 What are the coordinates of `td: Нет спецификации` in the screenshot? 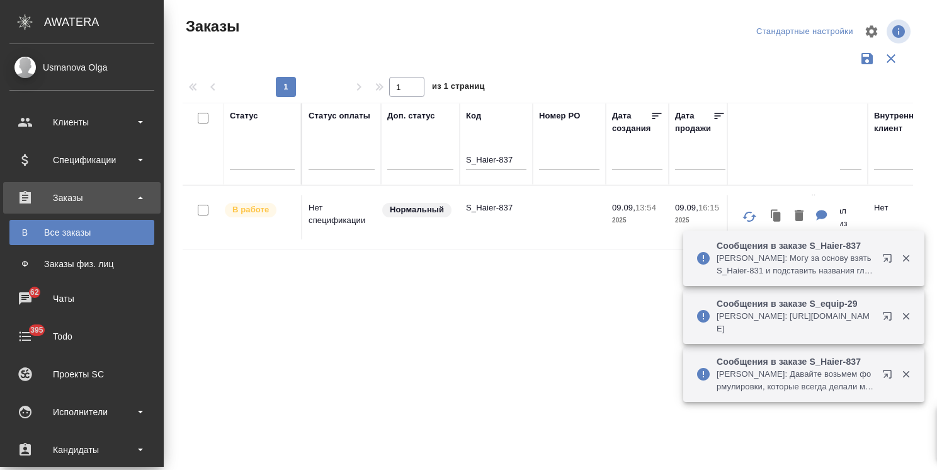 It's located at (341, 217).